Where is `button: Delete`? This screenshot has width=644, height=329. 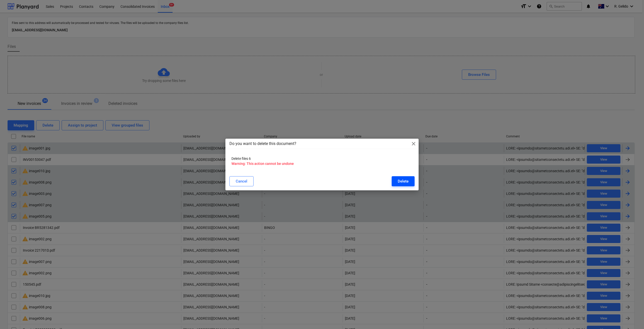 button: Delete is located at coordinates (403, 182).